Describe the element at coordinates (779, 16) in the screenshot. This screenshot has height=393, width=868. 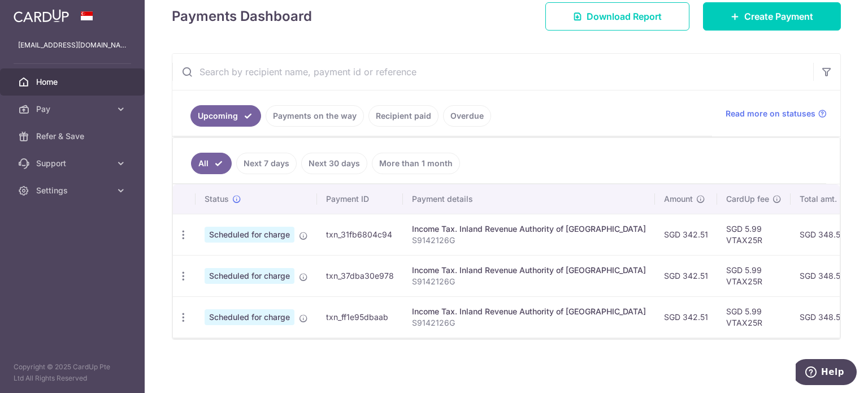
I see `span: Create Payment` at that location.